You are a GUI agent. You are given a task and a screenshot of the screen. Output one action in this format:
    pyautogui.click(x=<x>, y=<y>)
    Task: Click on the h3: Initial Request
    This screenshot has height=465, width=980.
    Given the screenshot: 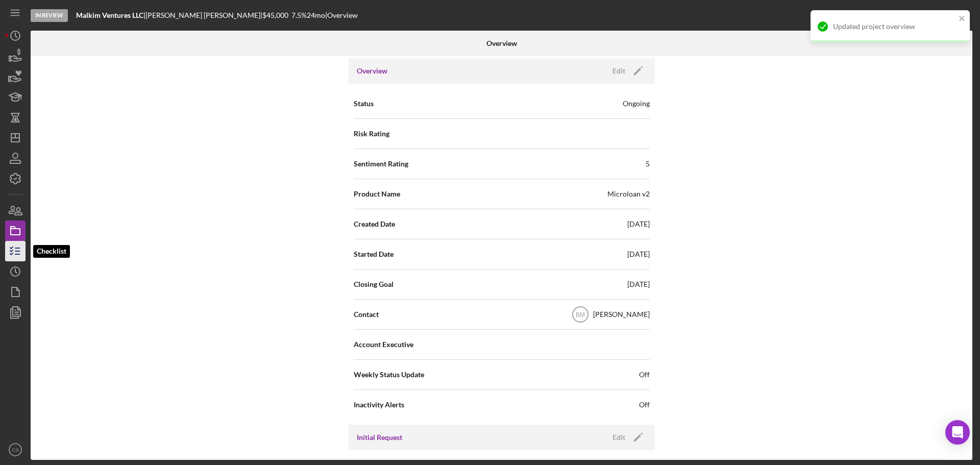 What is the action you would take?
    pyautogui.click(x=379, y=437)
    